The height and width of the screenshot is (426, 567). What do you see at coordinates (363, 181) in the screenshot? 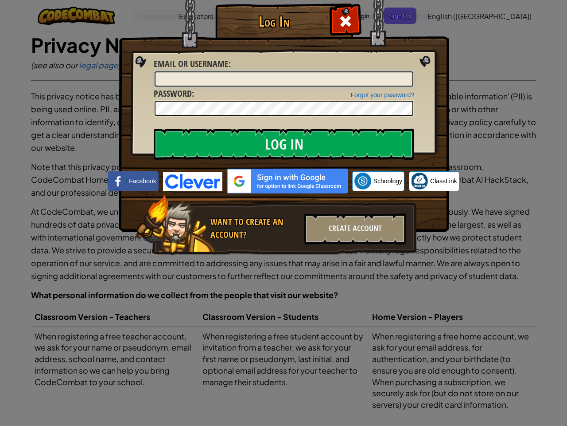
I see `img: schoology.png` at bounding box center [363, 181].